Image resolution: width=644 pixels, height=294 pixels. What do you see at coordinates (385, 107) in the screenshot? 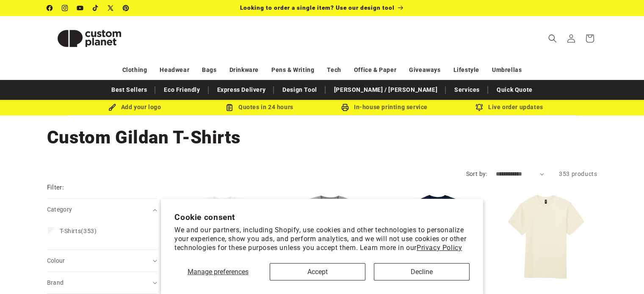
I see `div: In-house printing service` at bounding box center [385, 107].